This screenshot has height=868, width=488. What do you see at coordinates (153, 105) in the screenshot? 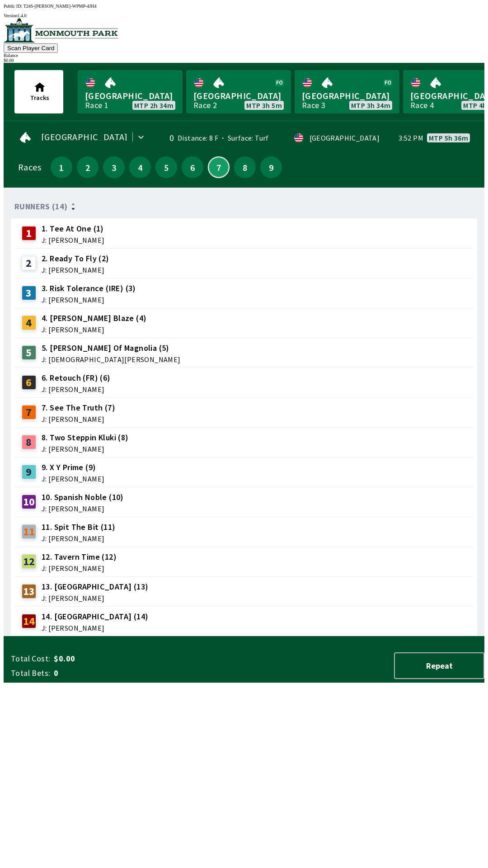
I see `span: MTP 2h 34m` at bounding box center [153, 105].